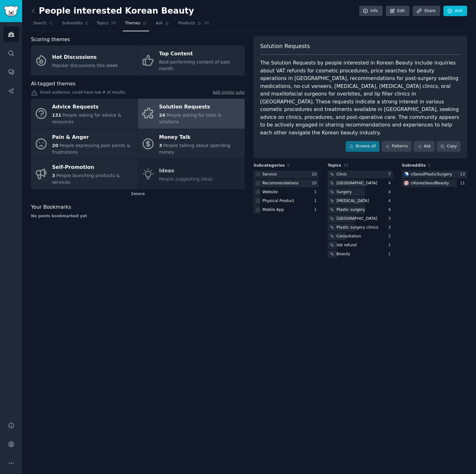 The image size is (476, 474). I want to click on a: SeoulPlasticSurgeryr/SeoulPlasticSurgery13, so click(434, 174).